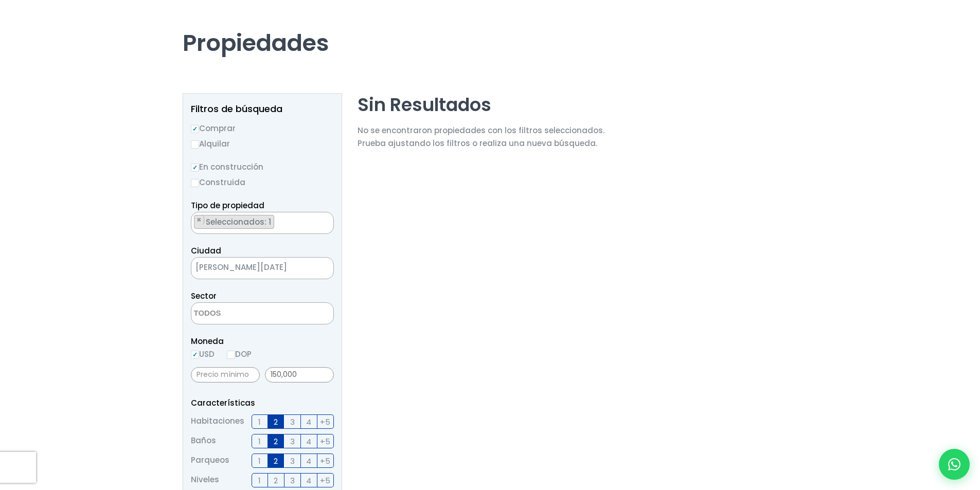  I want to click on label: DOP, so click(239, 353).